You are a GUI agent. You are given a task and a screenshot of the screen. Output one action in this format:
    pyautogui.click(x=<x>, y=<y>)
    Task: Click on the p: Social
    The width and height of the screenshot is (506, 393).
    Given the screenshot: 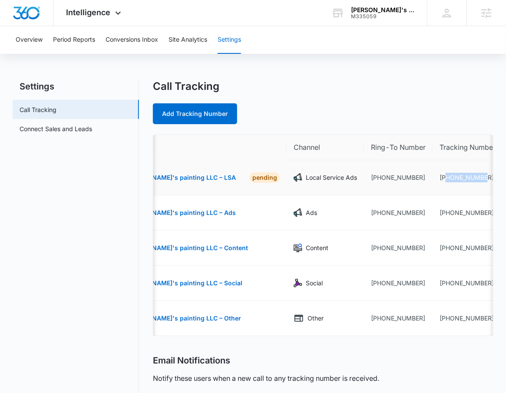 What is the action you would take?
    pyautogui.click(x=314, y=283)
    